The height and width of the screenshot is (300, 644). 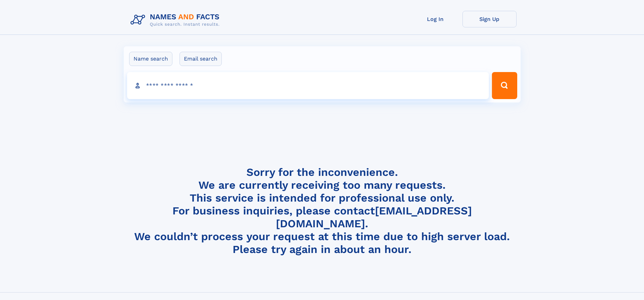 What do you see at coordinates (308, 85) in the screenshot?
I see `input: search input` at bounding box center [308, 85].